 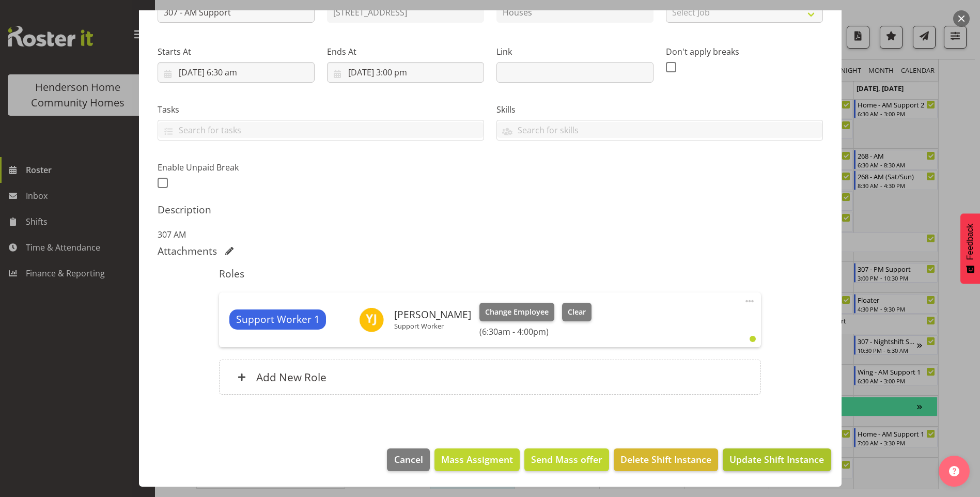 I want to click on span: Mass Assigment, so click(x=477, y=459).